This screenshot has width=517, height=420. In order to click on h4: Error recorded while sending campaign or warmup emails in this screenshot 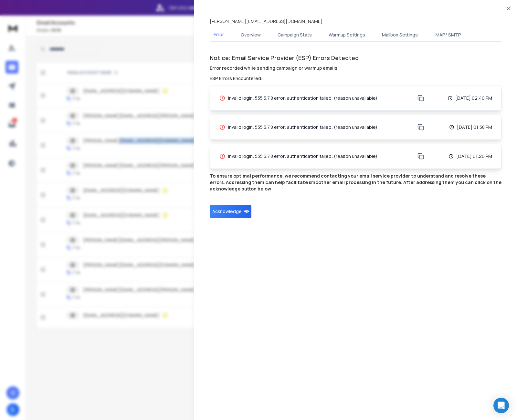, I will do `click(355, 68)`.